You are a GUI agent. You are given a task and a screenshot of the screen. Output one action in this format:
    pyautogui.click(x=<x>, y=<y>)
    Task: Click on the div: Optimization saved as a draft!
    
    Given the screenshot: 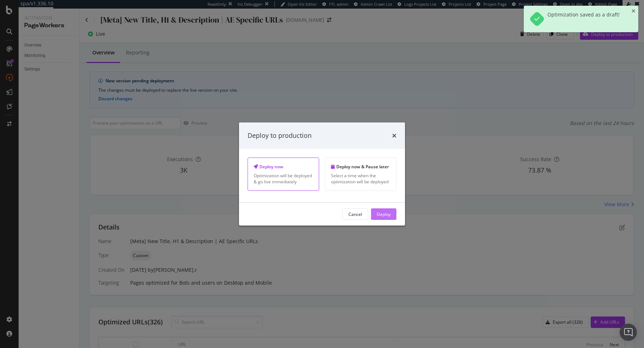 What is the action you would take?
    pyautogui.click(x=584, y=19)
    